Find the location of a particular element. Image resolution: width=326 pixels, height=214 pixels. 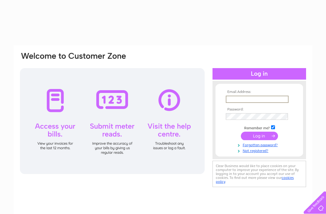

a: Forgotten password? is located at coordinates (260, 144).